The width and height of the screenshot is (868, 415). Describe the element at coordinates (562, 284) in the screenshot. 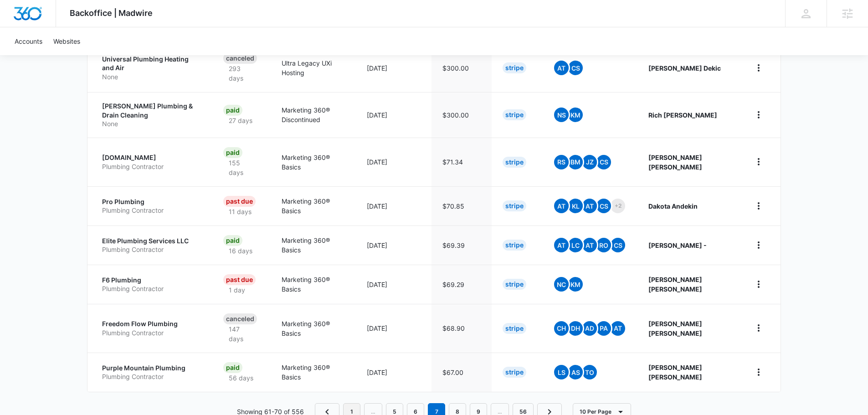

I see `span: NC` at that location.